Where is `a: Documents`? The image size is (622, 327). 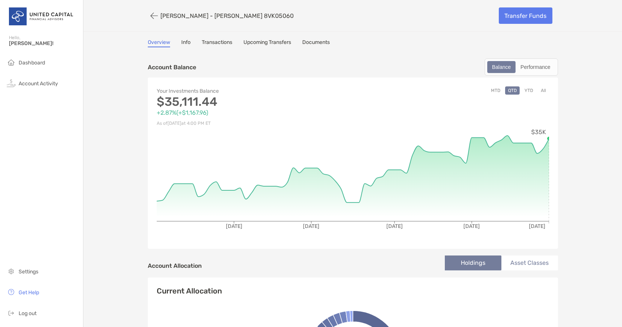
a: Documents is located at coordinates (316, 43).